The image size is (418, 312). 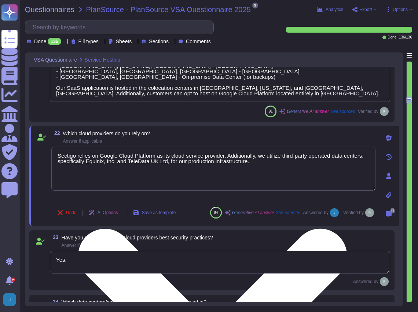 What do you see at coordinates (88, 41) in the screenshot?
I see `span: Fill types` at bounding box center [88, 41].